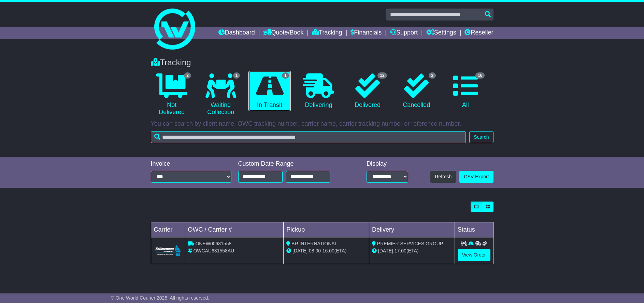 This screenshot has width=644, height=303. I want to click on a: Quote/Book, so click(284, 33).